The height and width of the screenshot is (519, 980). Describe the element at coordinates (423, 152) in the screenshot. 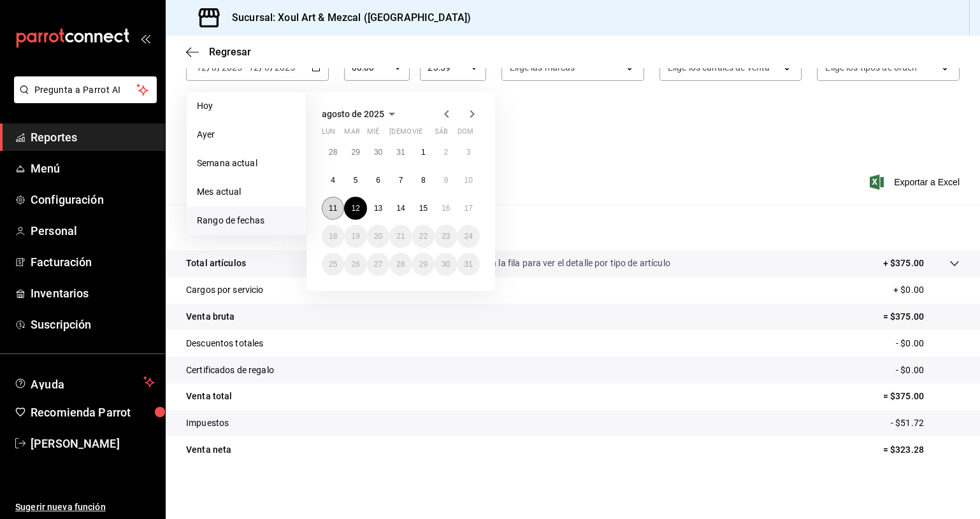

I see `button: 1 de agosto de 2025` at that location.